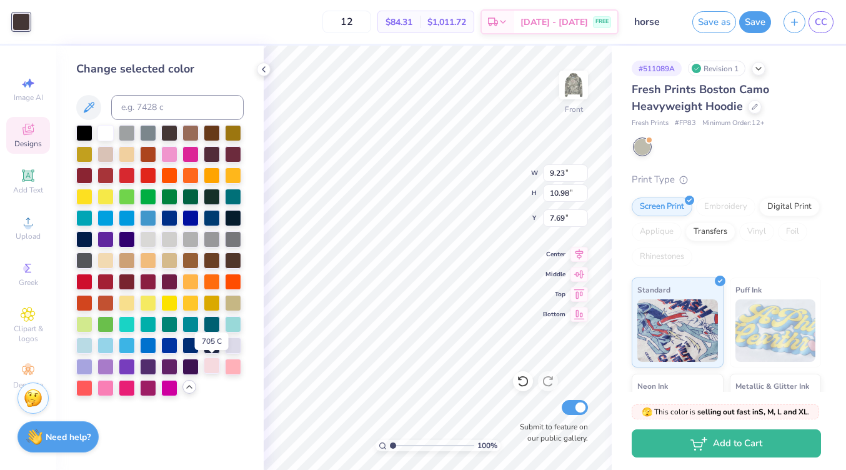 This screenshot has width=846, height=470. Describe the element at coordinates (399, 22) in the screenshot. I see `span: $84.31` at that location.